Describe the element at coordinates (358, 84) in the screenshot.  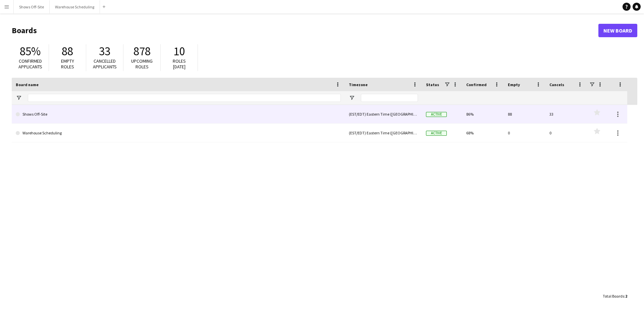
I see `span: Timezone` at that location.